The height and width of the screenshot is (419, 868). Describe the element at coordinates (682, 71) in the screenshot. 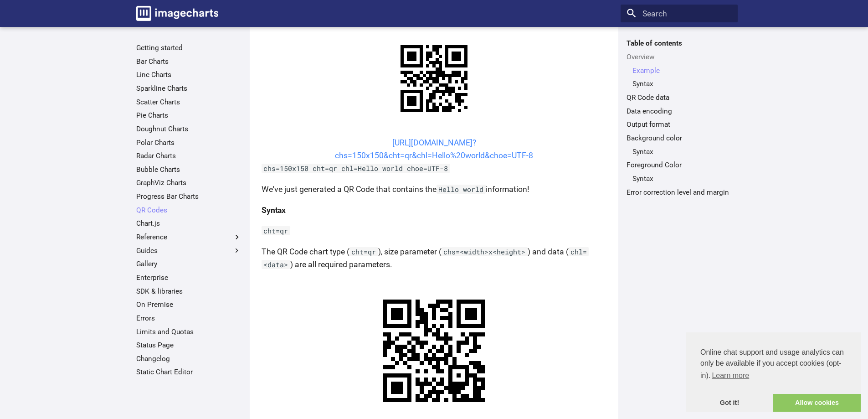

I see `a: Example` at that location.